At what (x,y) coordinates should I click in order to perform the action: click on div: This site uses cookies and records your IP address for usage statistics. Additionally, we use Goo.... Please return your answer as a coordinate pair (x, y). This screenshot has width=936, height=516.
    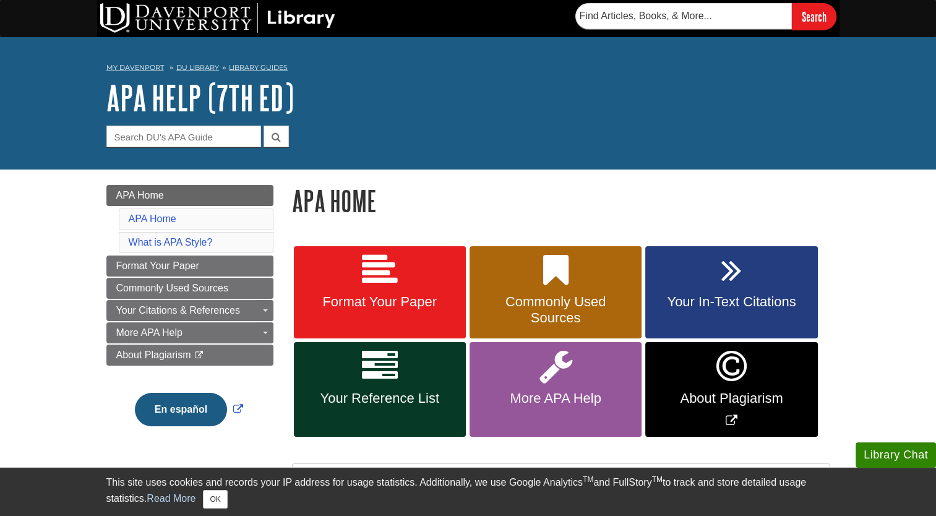
    Looking at the image, I should click on (468, 492).